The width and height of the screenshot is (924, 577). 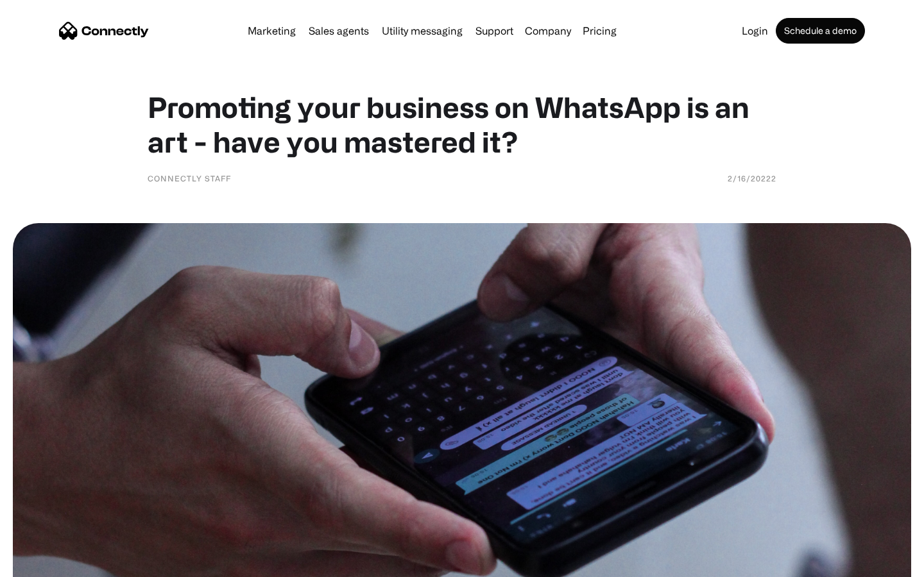 I want to click on ul: Language list, so click(x=51, y=564).